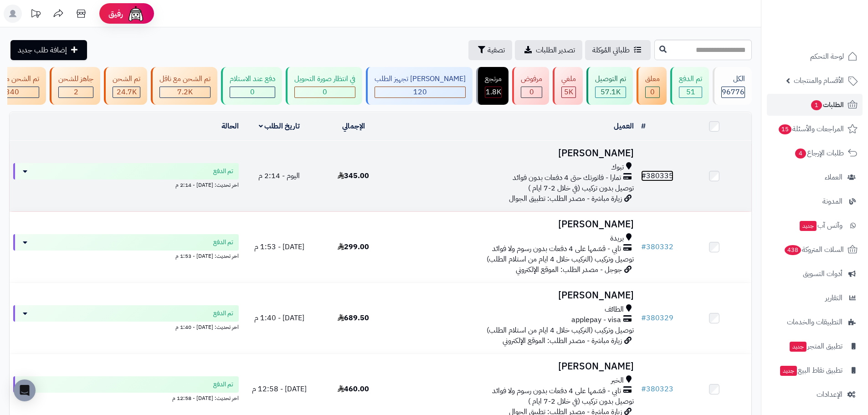 This screenshot has height=415, width=868. Describe the element at coordinates (569, 79) in the screenshot. I see `div: ملغي` at that location.